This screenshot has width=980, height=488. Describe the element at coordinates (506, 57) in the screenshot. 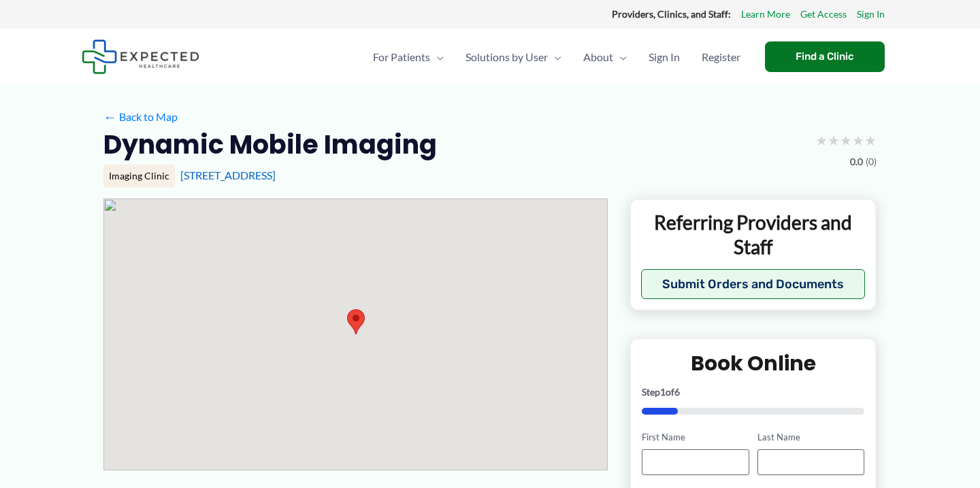

I see `span: Solutions by User` at that location.